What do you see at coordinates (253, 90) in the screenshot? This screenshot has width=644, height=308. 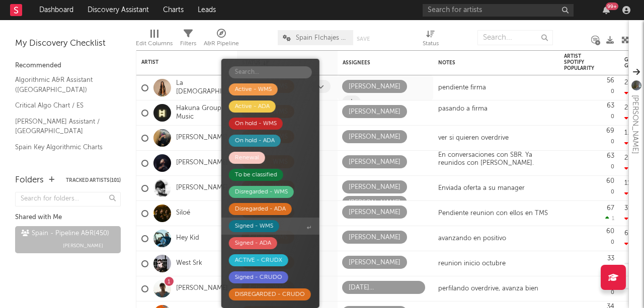 I see `div: Active - WMS` at bounding box center [253, 90].